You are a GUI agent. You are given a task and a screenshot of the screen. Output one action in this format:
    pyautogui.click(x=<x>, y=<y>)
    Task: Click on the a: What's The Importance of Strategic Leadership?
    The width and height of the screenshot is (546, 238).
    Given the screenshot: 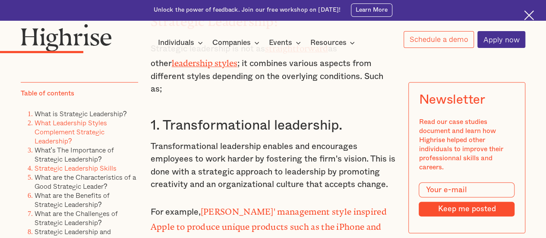 What is the action you would take?
    pyautogui.click(x=74, y=154)
    